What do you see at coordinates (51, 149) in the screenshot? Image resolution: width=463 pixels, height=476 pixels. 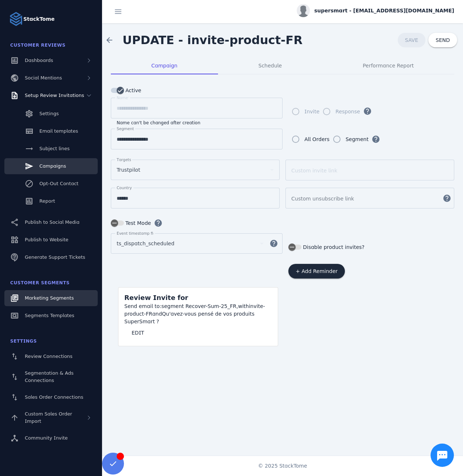 I see `a: Subject lines` at bounding box center [51, 149].